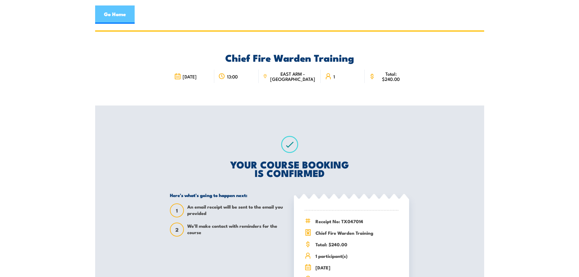  Describe the element at coordinates (290, 169) in the screenshot. I see `h2: YOUR COURSE BOOKING IS CONFIRMED` at that location.